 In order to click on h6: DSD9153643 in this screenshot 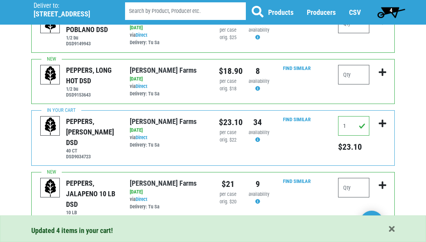, I will do `click(92, 95)`.